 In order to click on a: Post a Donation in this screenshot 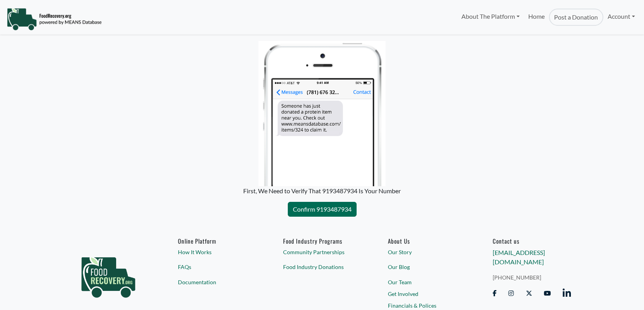, I will do `click(576, 17)`.